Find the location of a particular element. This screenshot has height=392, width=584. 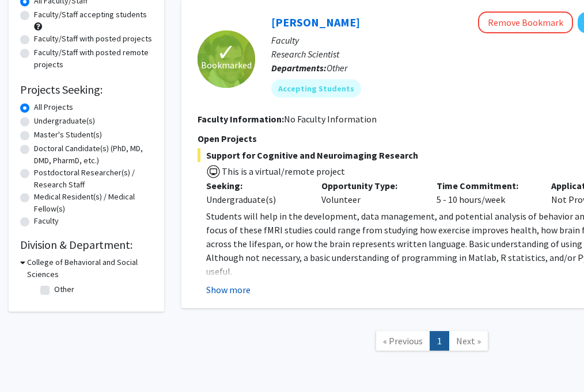

label: Master's Student(s) is located at coordinates (68, 135).